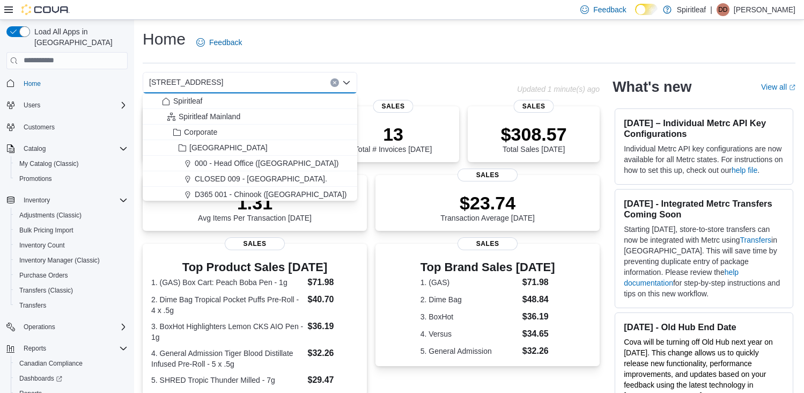 The image size is (804, 393). What do you see at coordinates (333, 282) in the screenshot?
I see `dd: $71.98` at bounding box center [333, 282].